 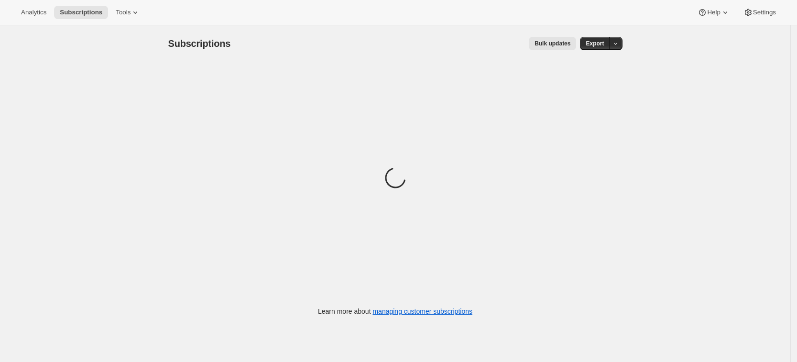 What do you see at coordinates (714, 12) in the screenshot?
I see `button: Help` at bounding box center [714, 12].